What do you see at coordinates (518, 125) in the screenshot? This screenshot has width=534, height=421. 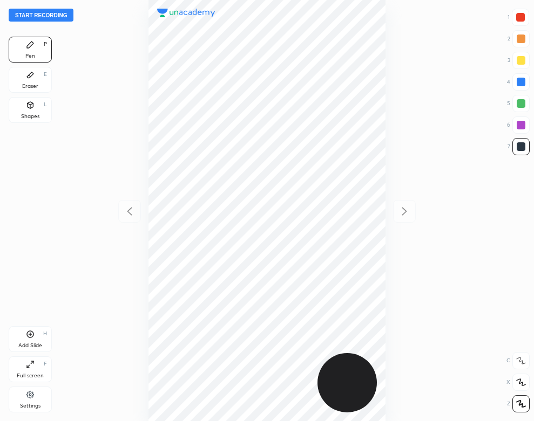 I see `div: 6` at bounding box center [518, 125].